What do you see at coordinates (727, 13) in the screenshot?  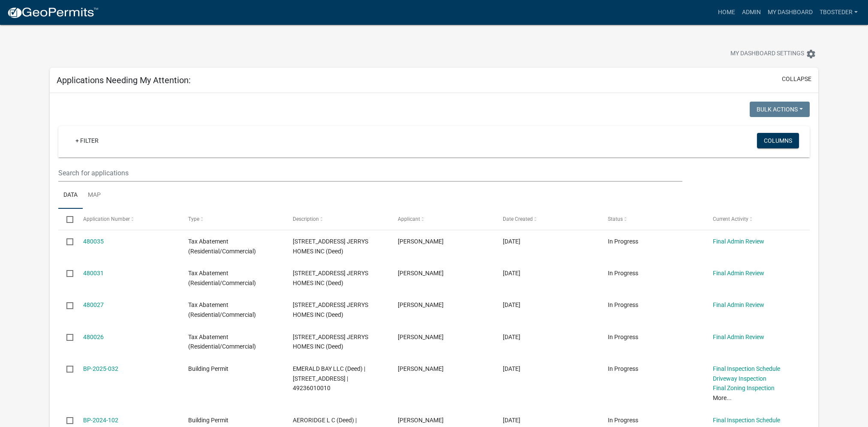 I see `a: Home` at bounding box center [727, 13].